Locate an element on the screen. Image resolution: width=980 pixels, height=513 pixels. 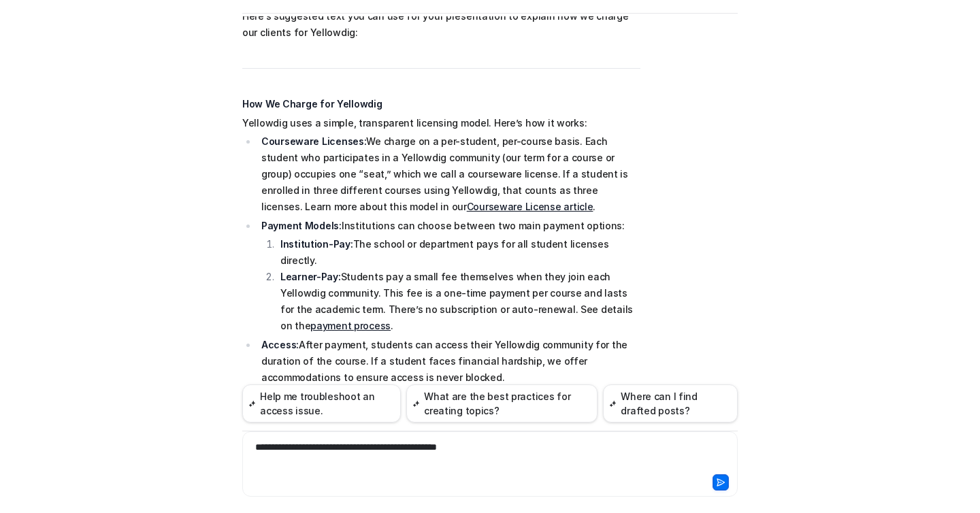
strong: Learner-Pay: is located at coordinates (311, 277).